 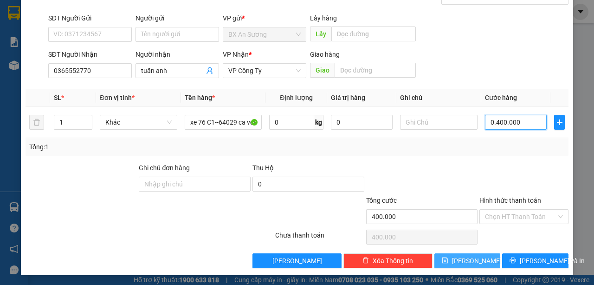 What do you see at coordinates (322, 70) in the screenshot?
I see `span: Giao` at bounding box center [322, 70].